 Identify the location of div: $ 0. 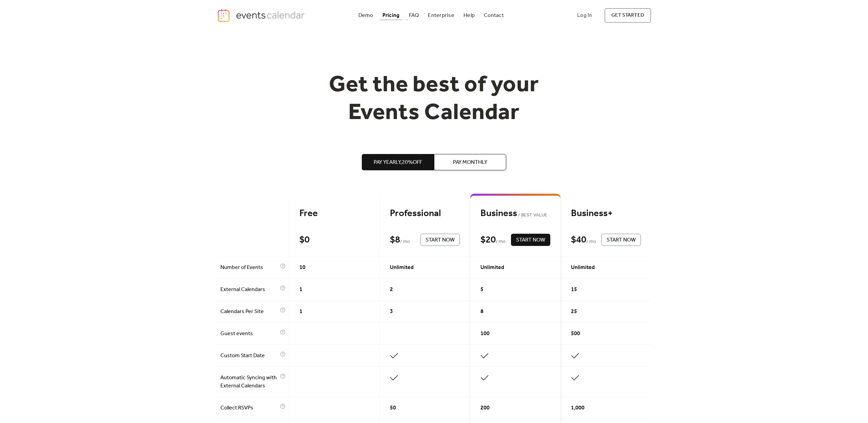
(305, 240).